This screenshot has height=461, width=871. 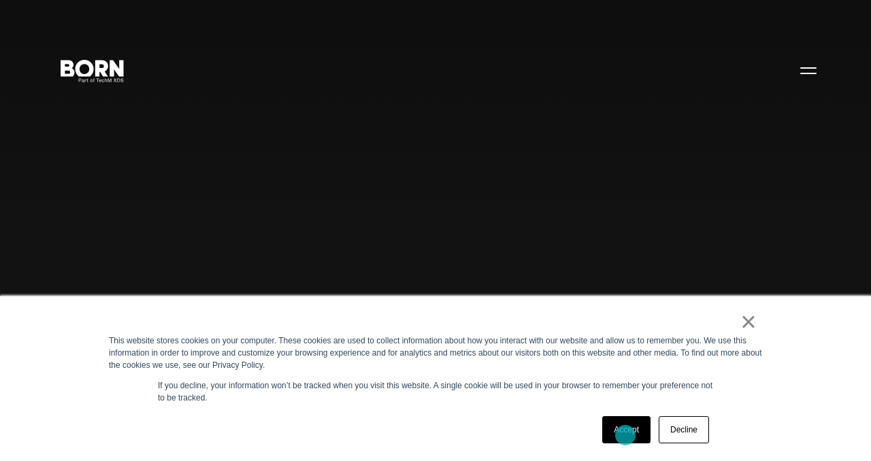 What do you see at coordinates (684, 430) in the screenshot?
I see `a: Decline` at bounding box center [684, 430].